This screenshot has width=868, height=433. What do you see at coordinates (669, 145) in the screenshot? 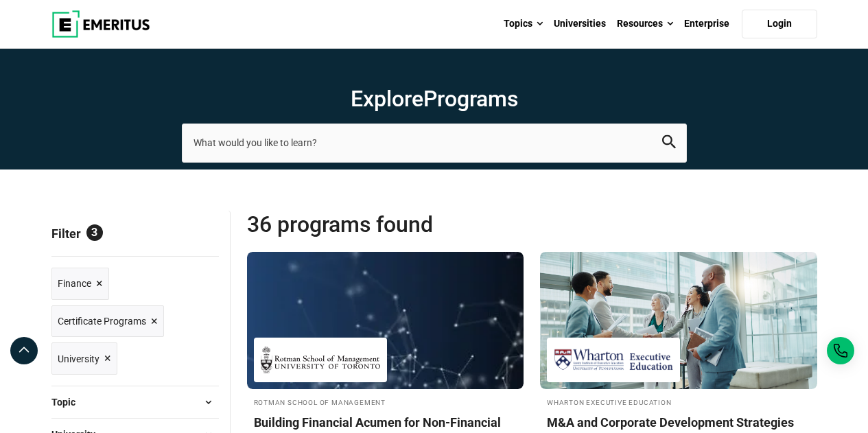
I see `a: search` at bounding box center [669, 145].